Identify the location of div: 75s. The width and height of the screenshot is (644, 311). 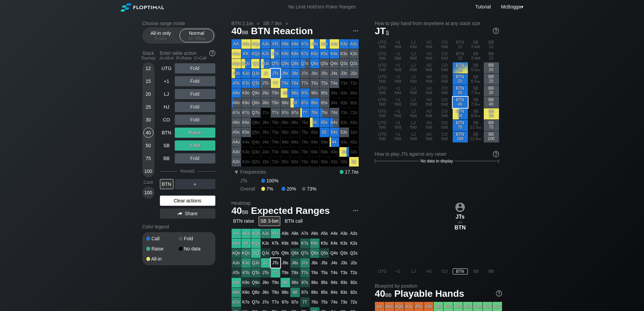
(325, 113).